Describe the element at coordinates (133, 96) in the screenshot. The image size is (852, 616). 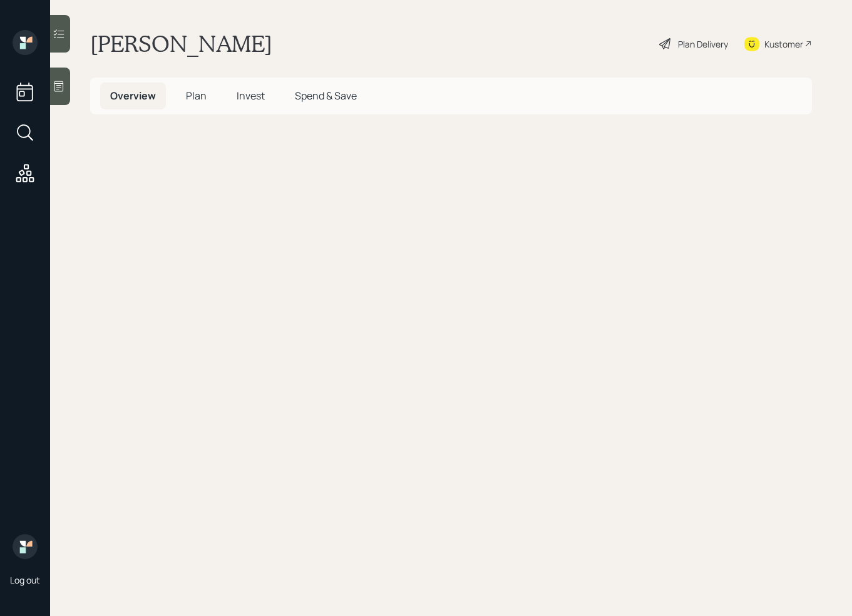
I see `span: Overview` at that location.